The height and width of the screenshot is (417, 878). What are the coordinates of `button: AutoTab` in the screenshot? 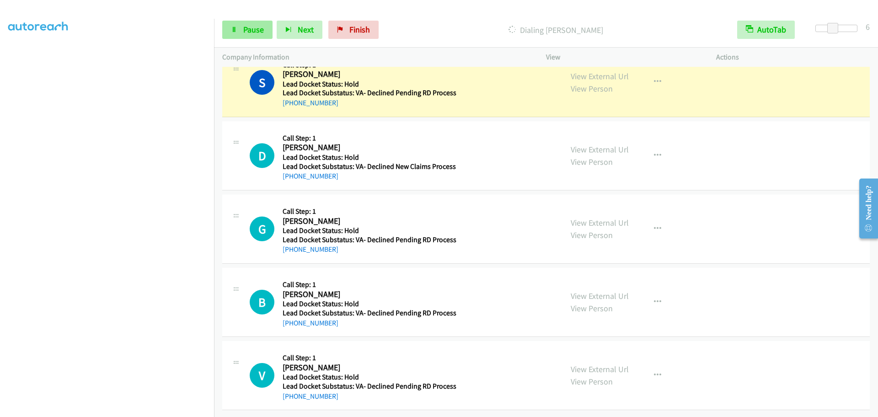 It's located at (766, 30).